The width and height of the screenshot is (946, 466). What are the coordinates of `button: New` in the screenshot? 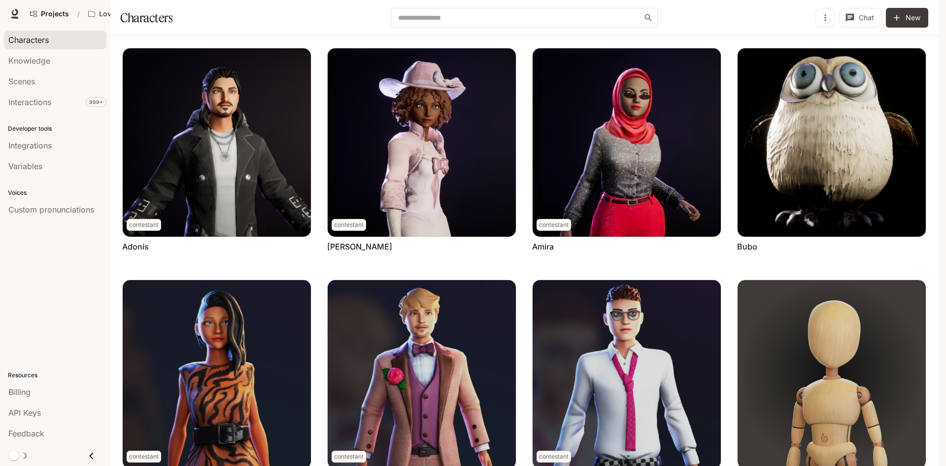 It's located at (907, 18).